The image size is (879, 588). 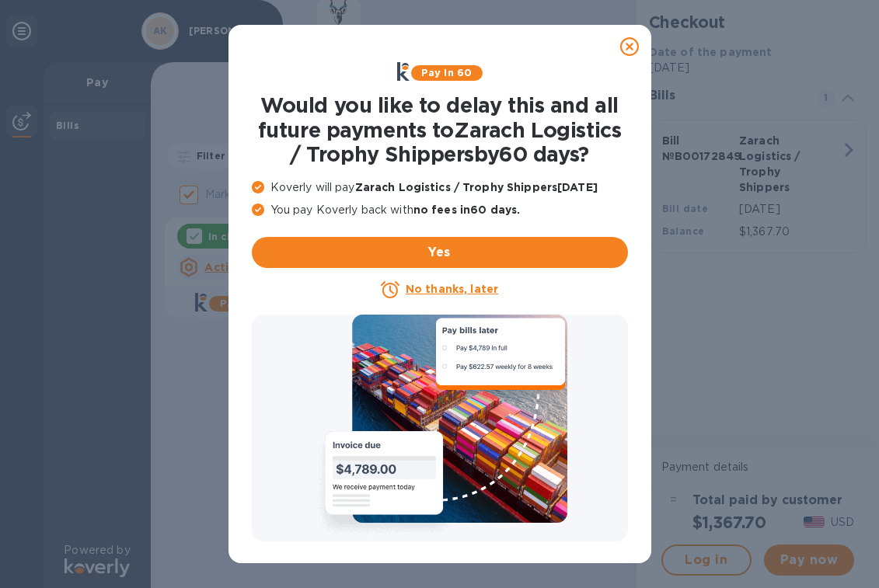 What do you see at coordinates (440, 130) in the screenshot?
I see `h1: Would you like to delay this and all future payments to Zarach Logistics / Trophy Shippers by 60 ...` at bounding box center [440, 130].